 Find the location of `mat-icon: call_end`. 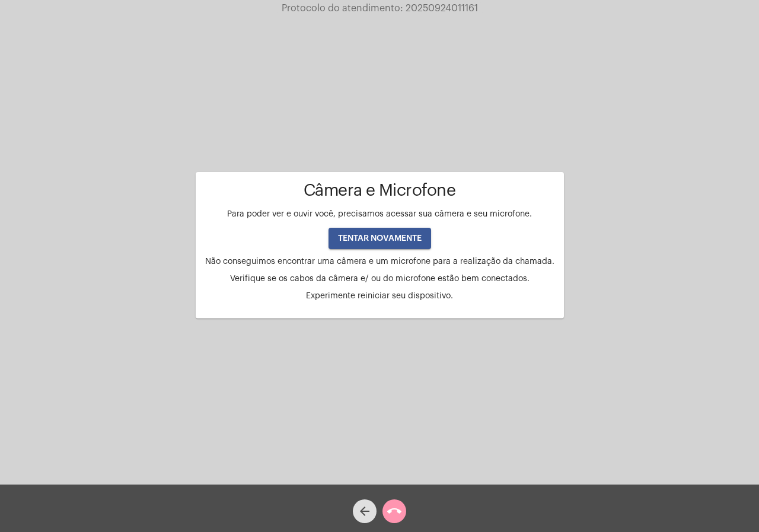

mat-icon: call_end is located at coordinates (394, 511).